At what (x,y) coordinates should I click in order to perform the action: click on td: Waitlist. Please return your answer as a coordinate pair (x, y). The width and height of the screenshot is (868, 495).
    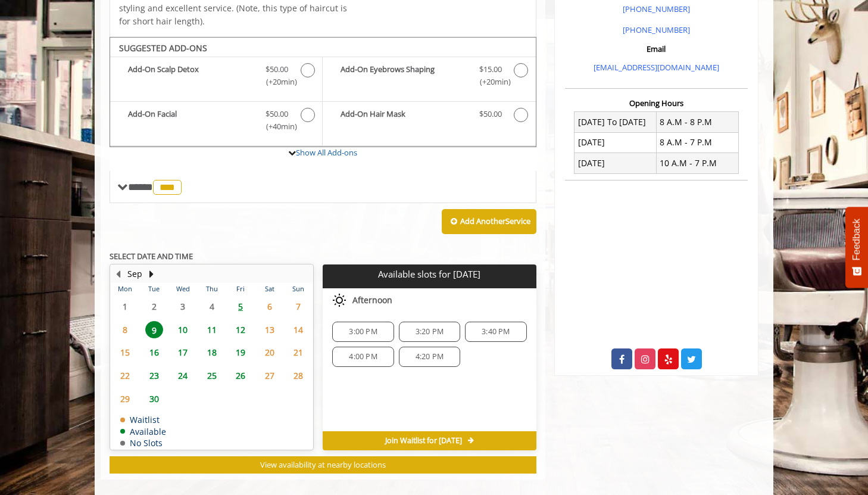
    Looking at the image, I should click on (143, 419).